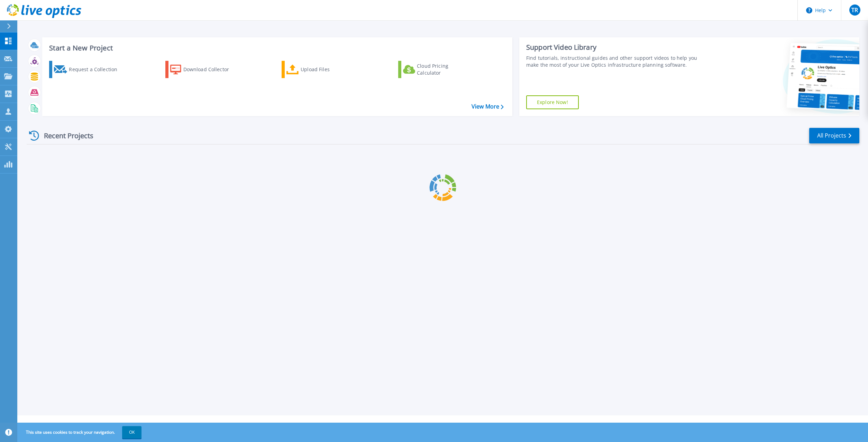  I want to click on a: Request a Collection, so click(87, 69).